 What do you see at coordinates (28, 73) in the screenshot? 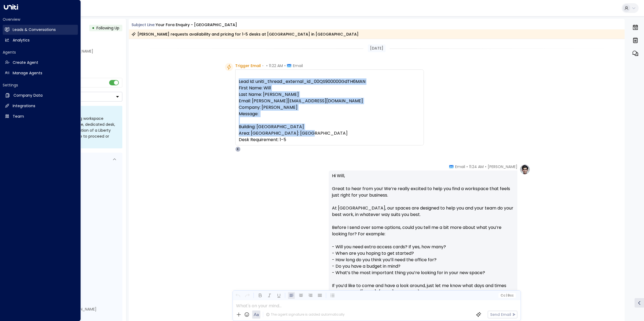
I see `h2: Manage Agents` at bounding box center [28, 73].